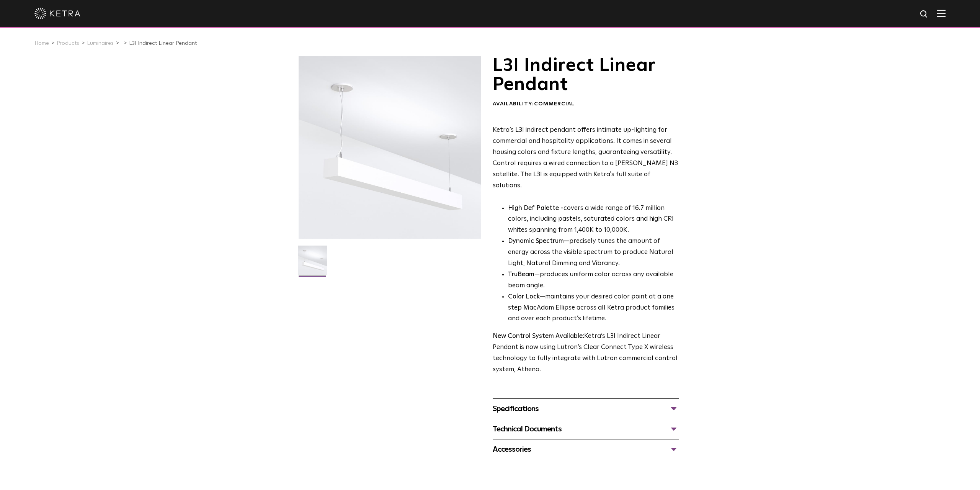 Image resolution: width=980 pixels, height=490 pixels. I want to click on strong: High Def Palette -, so click(536, 208).